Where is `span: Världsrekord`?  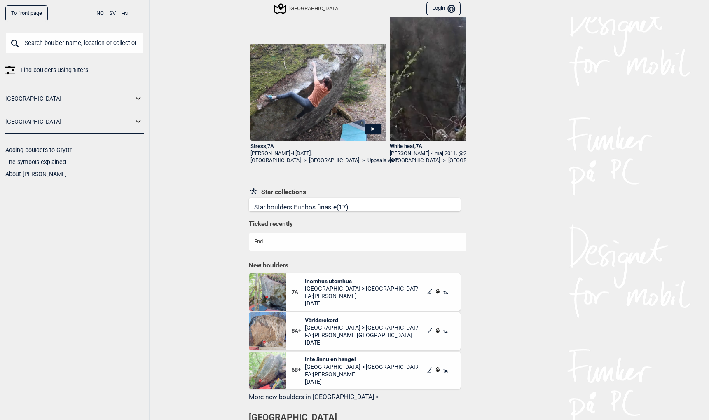
span: Världsrekord is located at coordinates (361, 320).